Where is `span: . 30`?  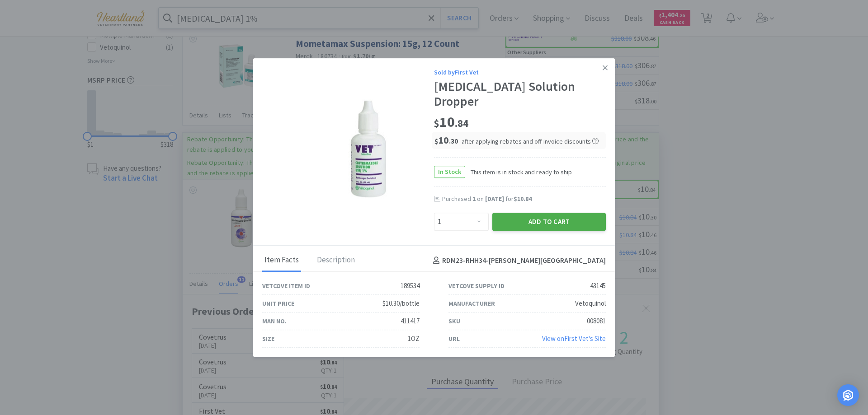 span: . 30 is located at coordinates (453, 141).